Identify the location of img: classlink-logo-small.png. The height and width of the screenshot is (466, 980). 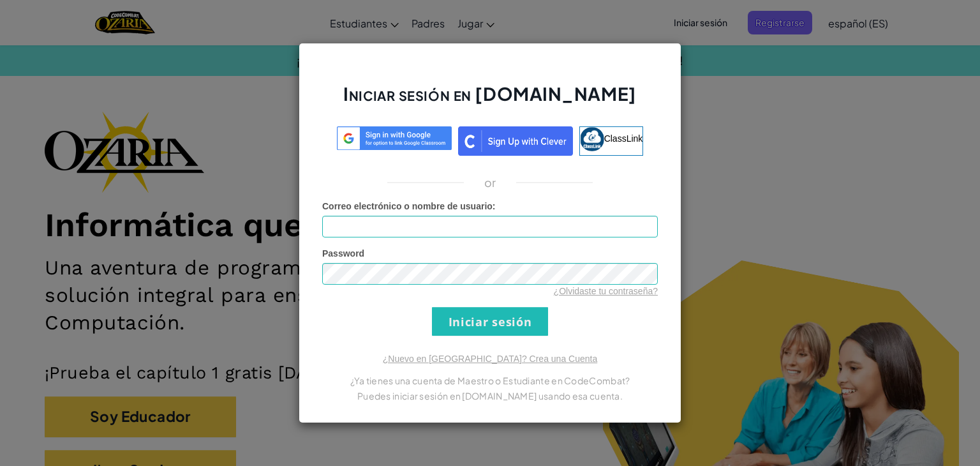
(592, 139).